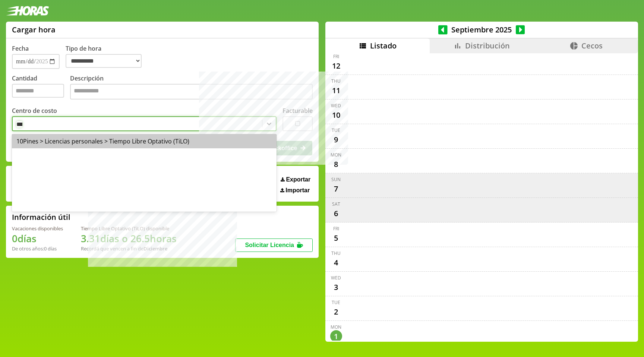 The width and height of the screenshot is (644, 357). Describe the element at coordinates (28, 10) in the screenshot. I see `img: logotipo` at that location.